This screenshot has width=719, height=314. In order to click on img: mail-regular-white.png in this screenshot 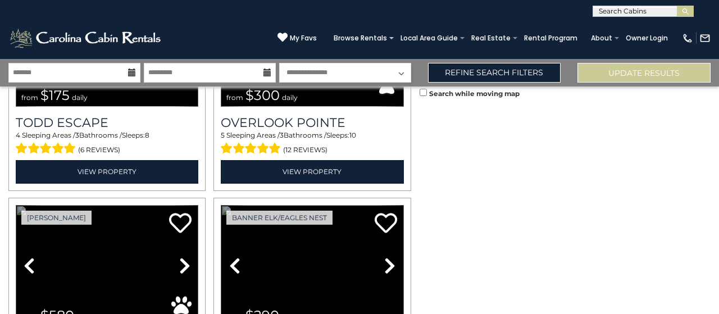, I will do `click(705, 38)`.